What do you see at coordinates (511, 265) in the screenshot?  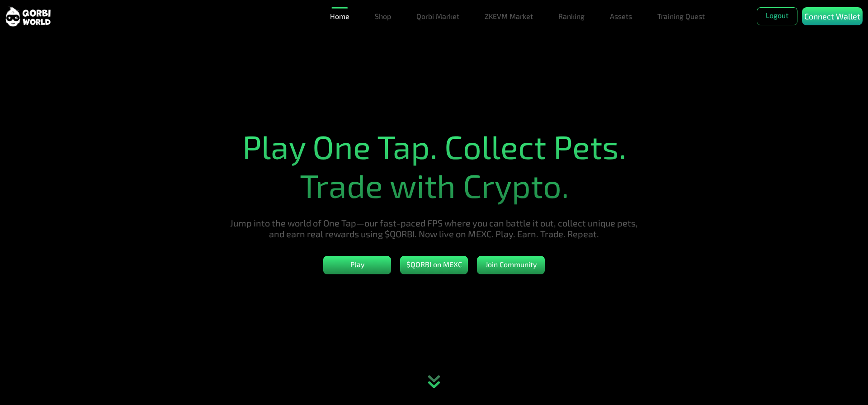 I see `button: Join Community` at bounding box center [511, 265].